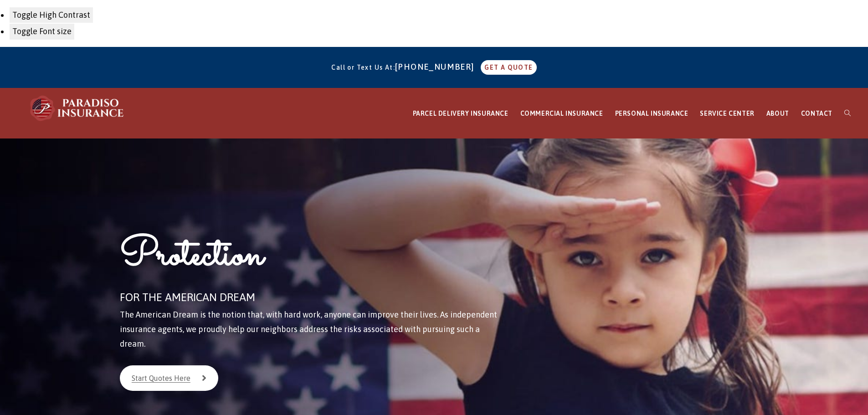  I want to click on a: SERVICE CENTER, so click(727, 114).